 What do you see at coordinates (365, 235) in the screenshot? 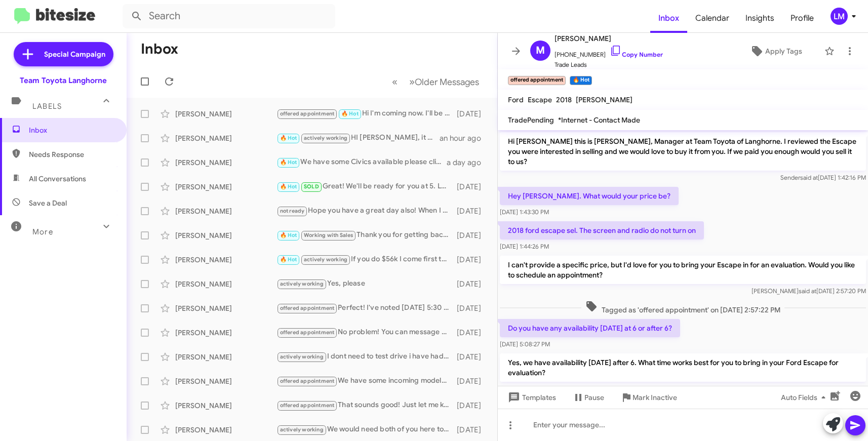
I see `div: Thank you for getting back to me. I understand your position, but $40k OTD is above what I can do...` at bounding box center [365, 235].